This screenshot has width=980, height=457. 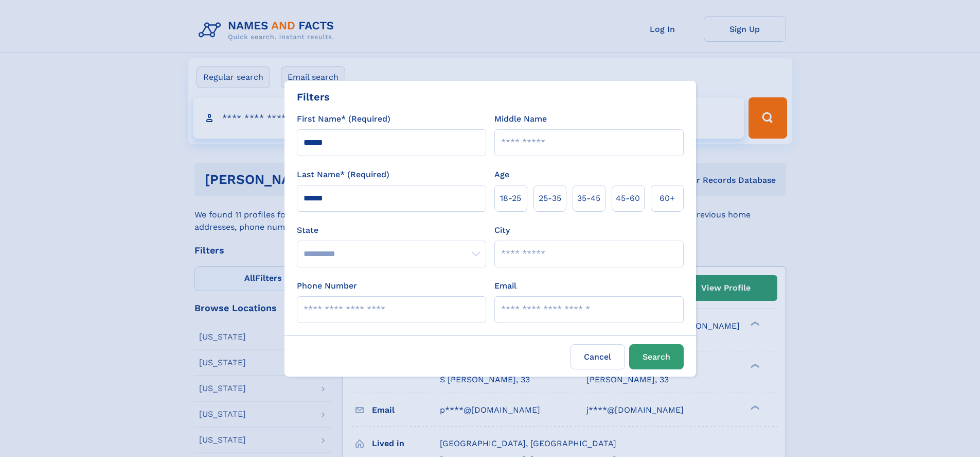 What do you see at coordinates (511, 198) in the screenshot?
I see `span: 18‑25` at bounding box center [511, 198].